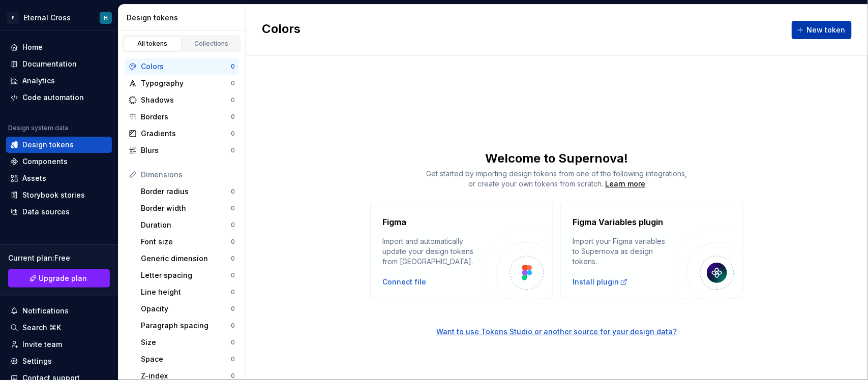 The height and width of the screenshot is (380, 868). I want to click on div: Shadows, so click(185, 100).